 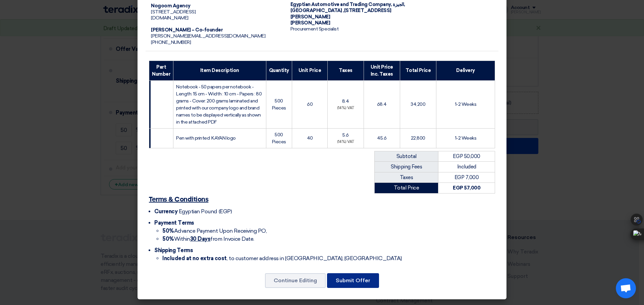 I want to click on span: 40, so click(x=310, y=138).